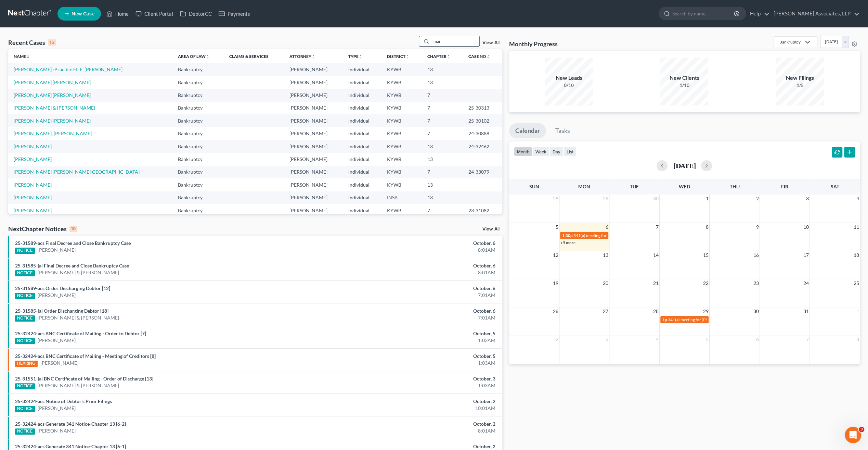 Image resolution: width=868 pixels, height=450 pixels. I want to click on span: Fri, so click(785, 186).